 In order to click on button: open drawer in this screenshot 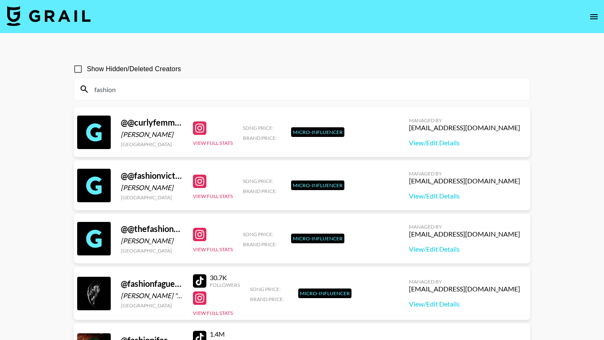, I will do `click(594, 17)`.